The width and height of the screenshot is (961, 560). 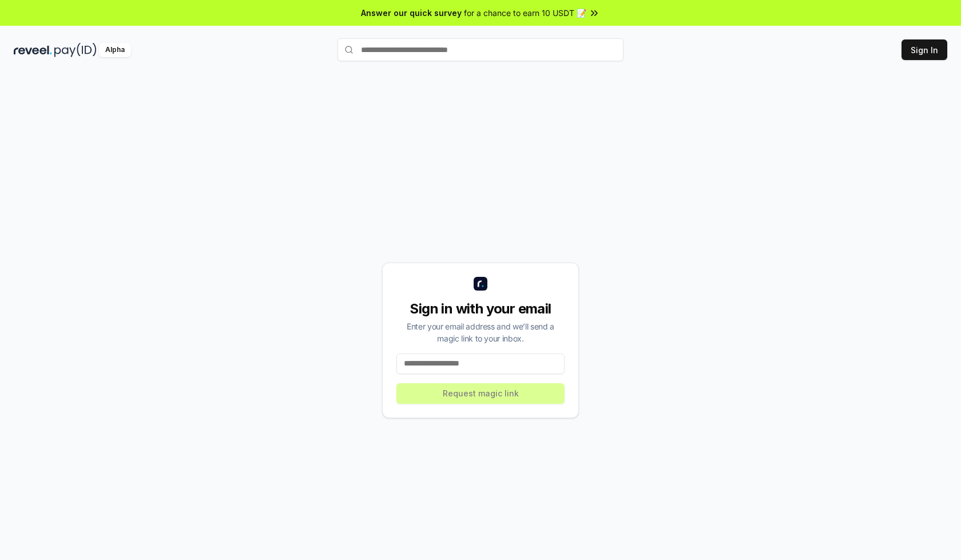 I want to click on div: Alpha, so click(x=115, y=49).